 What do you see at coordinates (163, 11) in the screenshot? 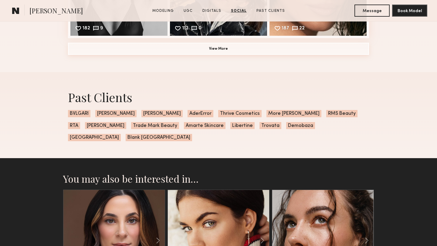
I see `a: Modeling` at bounding box center [163, 11].